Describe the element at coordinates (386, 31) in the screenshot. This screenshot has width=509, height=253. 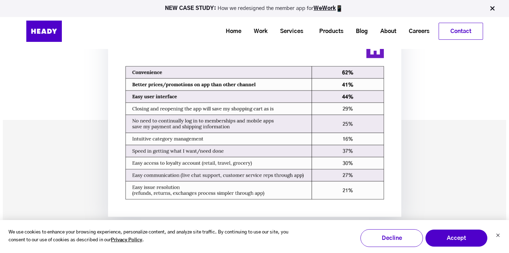
I see `a: About` at that location.